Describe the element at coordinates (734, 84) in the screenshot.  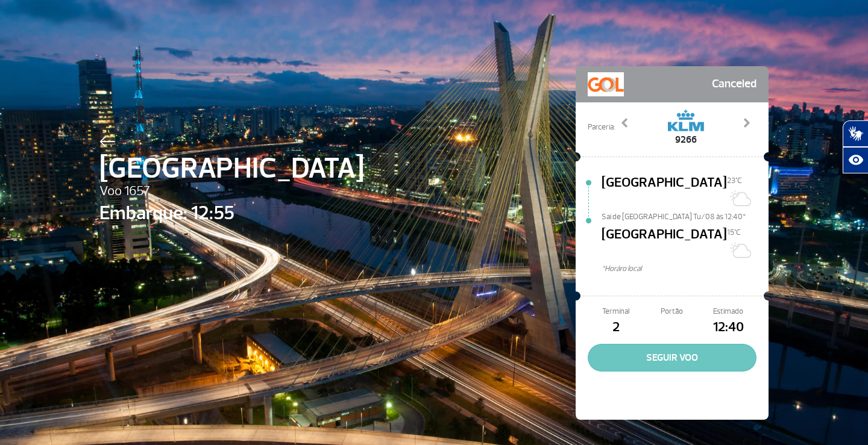
I see `span: Canceled` at that location.